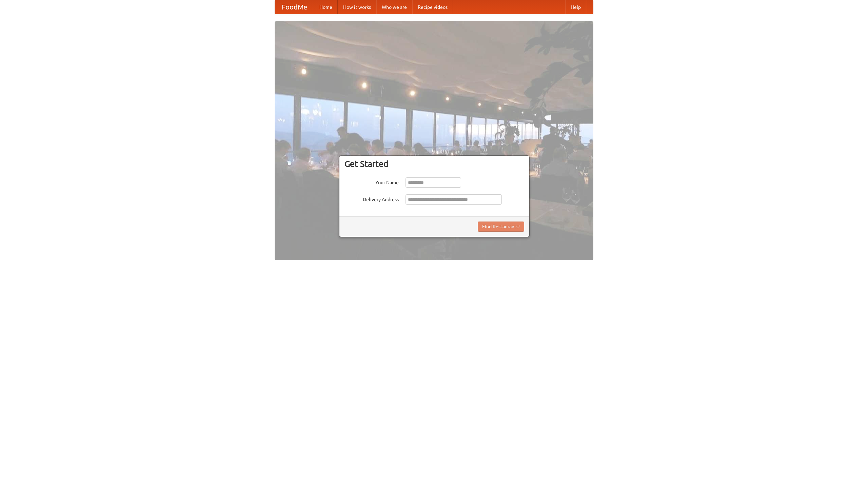 The width and height of the screenshot is (868, 480). I want to click on a: FoodMe, so click(294, 7).